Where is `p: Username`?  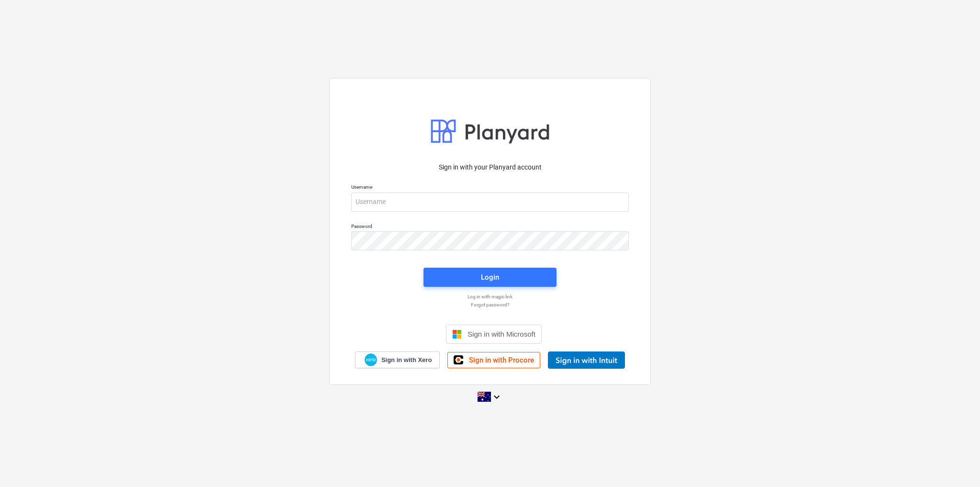 p: Username is located at coordinates (490, 188).